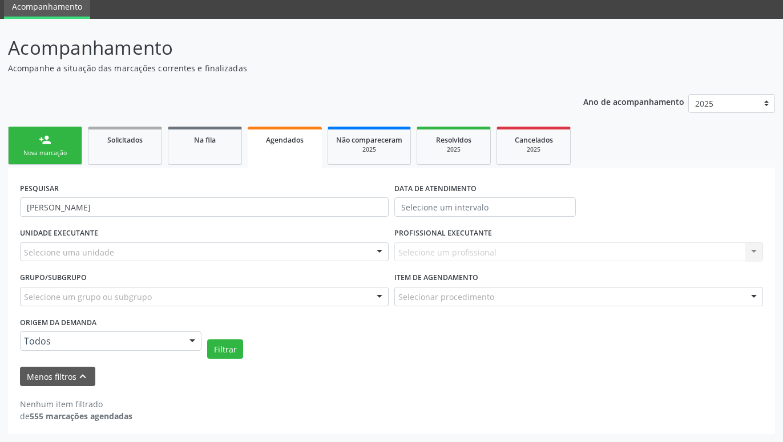 This screenshot has height=442, width=783. I want to click on label: PROFISSIONAL EXECUTANTE, so click(443, 233).